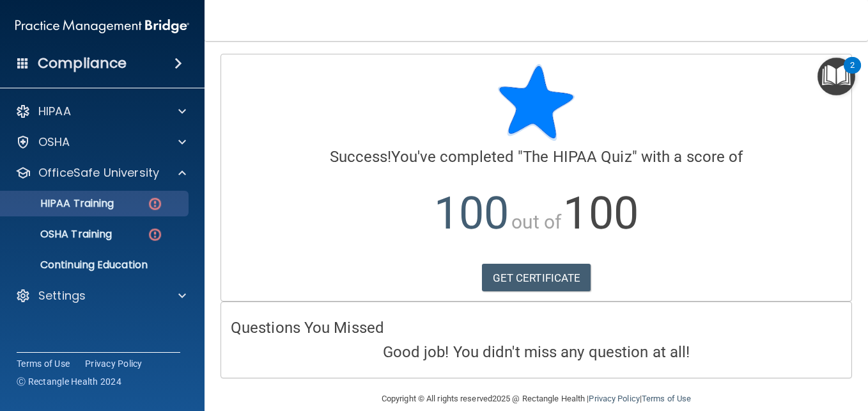 The image size is (868, 411). What do you see at coordinates (102, 27) in the screenshot?
I see `img: PMB logo` at bounding box center [102, 27].